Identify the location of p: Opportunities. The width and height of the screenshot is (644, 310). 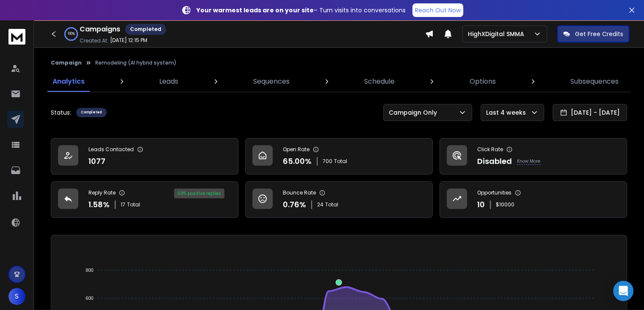
(494, 193).